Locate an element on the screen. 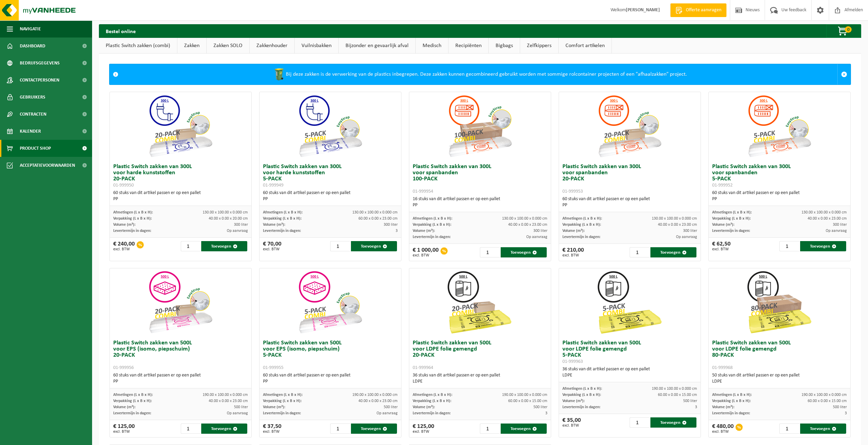  a: Recipiënten is located at coordinates (468, 45).